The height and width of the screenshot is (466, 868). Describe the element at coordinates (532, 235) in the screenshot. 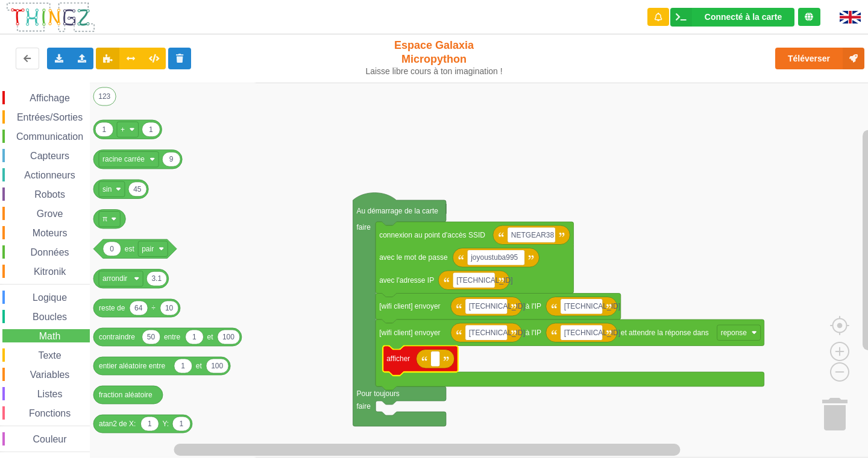

I see `text: NETGEAR38` at that location.